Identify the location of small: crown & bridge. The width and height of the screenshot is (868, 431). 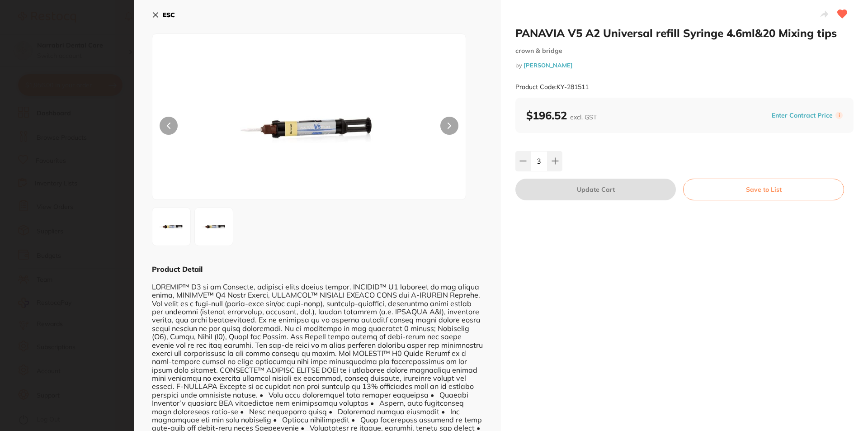
(684, 51).